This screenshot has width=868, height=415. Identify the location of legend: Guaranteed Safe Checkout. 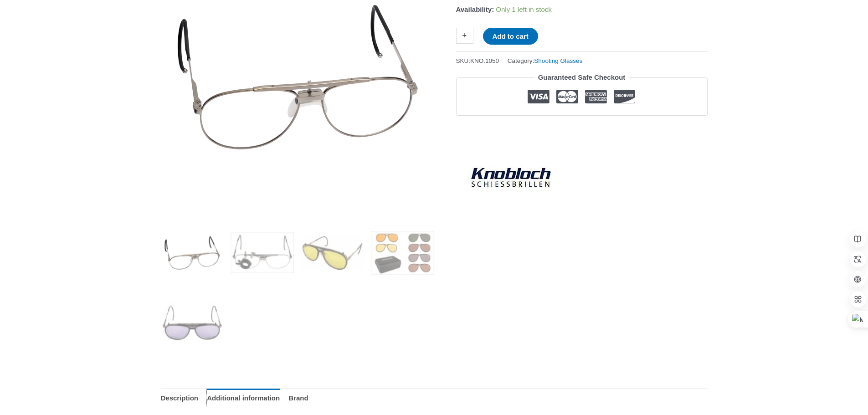
(582, 77).